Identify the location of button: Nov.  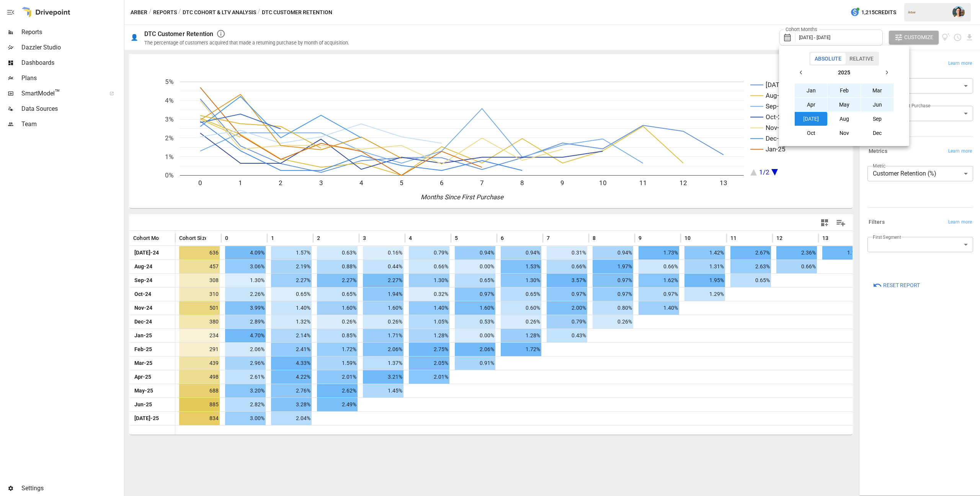
(844, 133).